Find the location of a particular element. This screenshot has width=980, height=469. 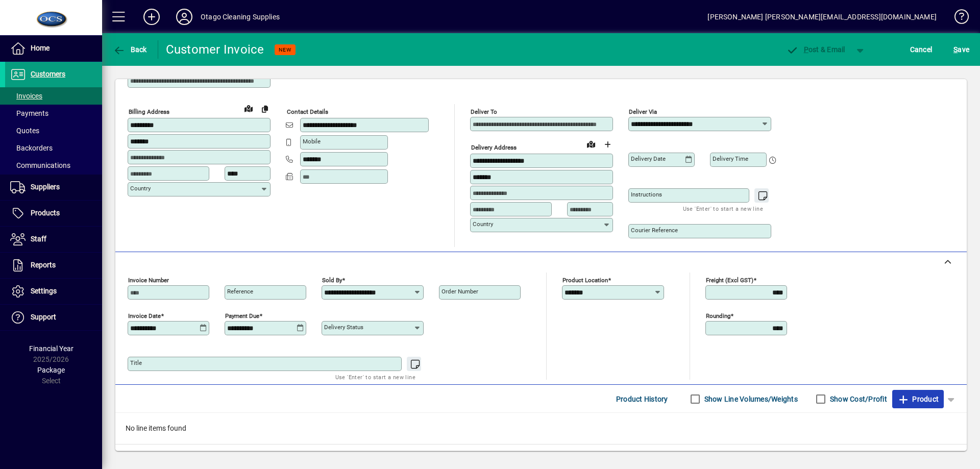

span: Home is located at coordinates (39, 48).